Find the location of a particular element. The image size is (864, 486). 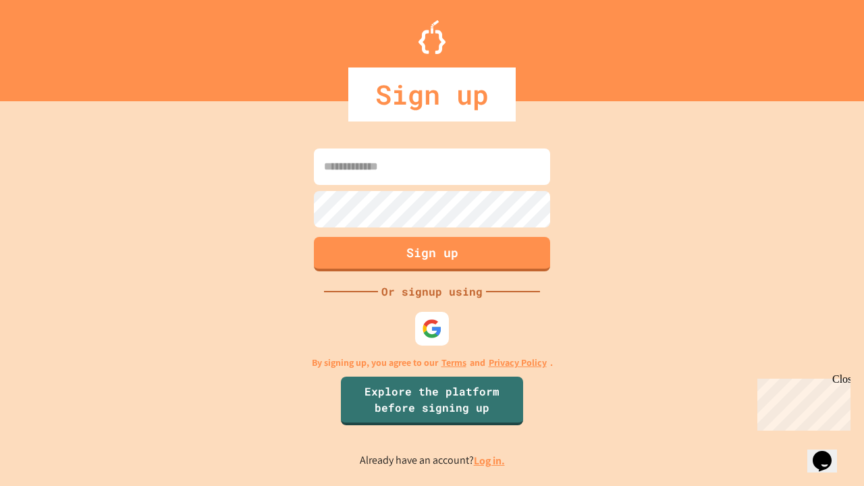

div: Or signup using is located at coordinates (432, 292).